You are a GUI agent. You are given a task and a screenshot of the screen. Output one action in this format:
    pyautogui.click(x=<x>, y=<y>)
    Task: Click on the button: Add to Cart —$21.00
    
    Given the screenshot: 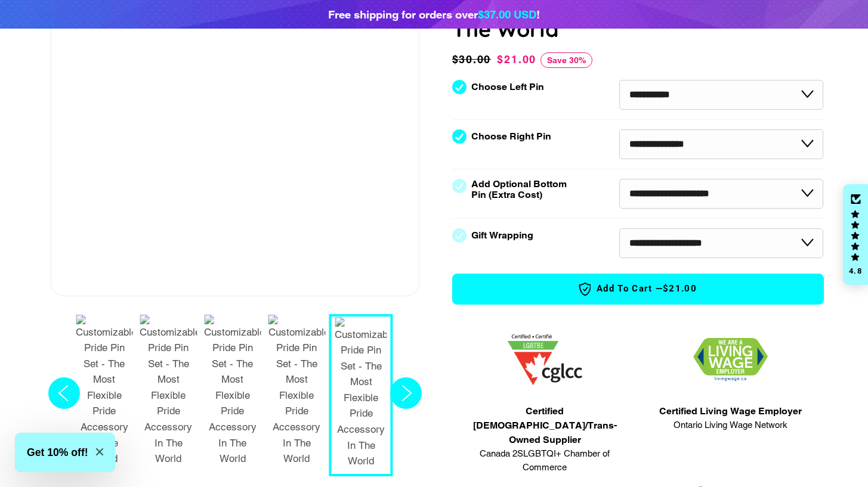 What is the action you would take?
    pyautogui.click(x=638, y=289)
    